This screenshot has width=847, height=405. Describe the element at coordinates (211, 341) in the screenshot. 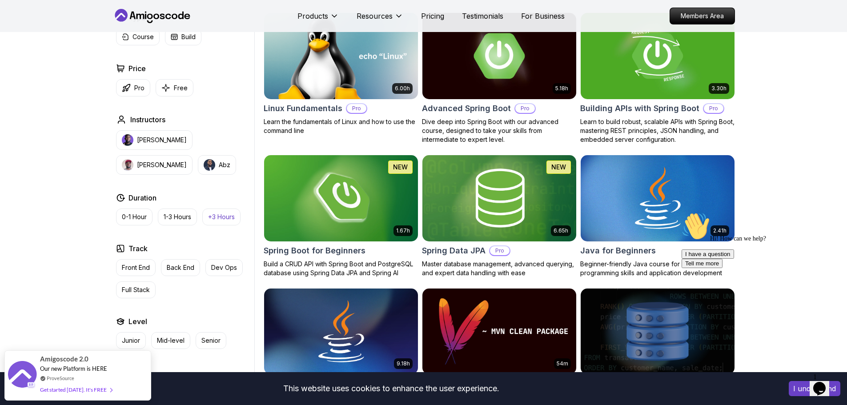

I see `button: Senior` at that location.